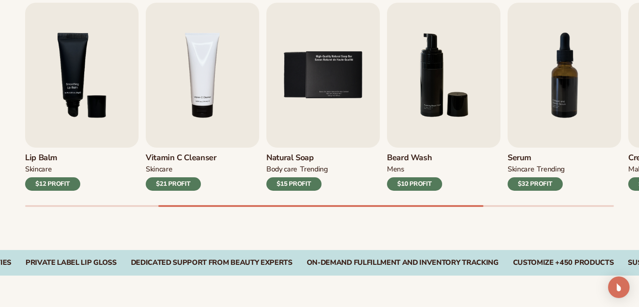  I want to click on div: BODY Care, so click(281, 169).